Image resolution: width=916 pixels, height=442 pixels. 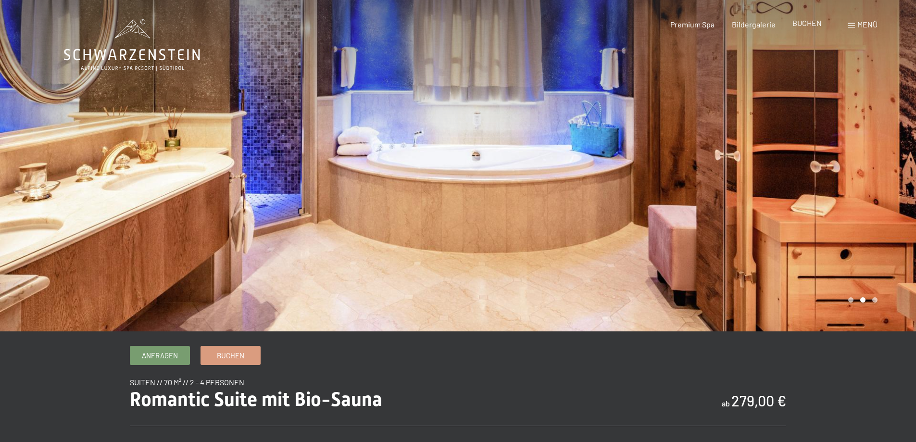 What do you see at coordinates (758, 400) in the screenshot?
I see `b: 279,00 €` at bounding box center [758, 400].